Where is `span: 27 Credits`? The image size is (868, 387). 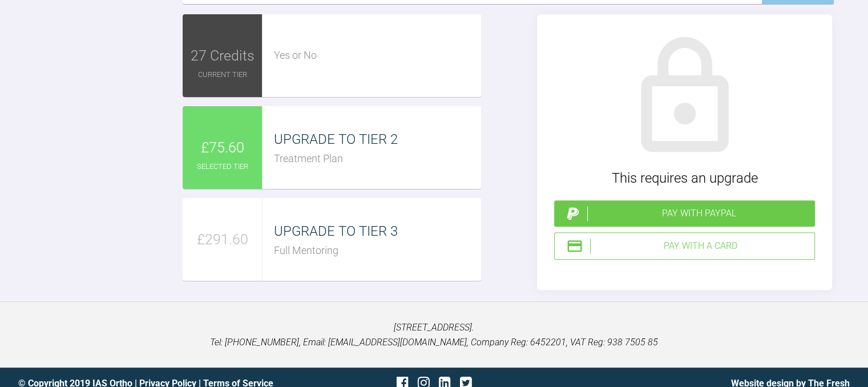
span: 27 Credits is located at coordinates (223, 56).